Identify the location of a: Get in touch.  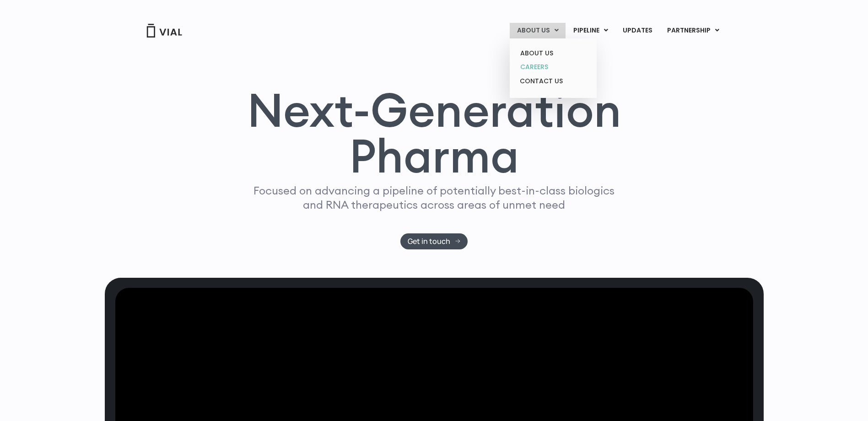
(434, 241).